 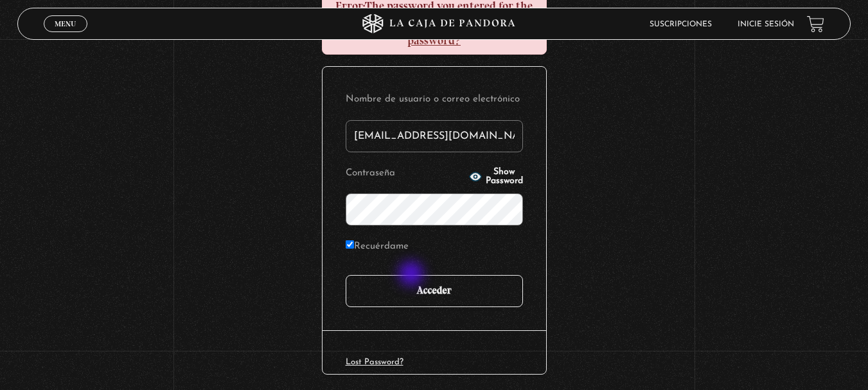 I want to click on a: Suscripciones, so click(x=681, y=25).